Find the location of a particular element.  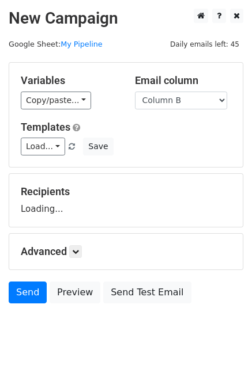

a: Daily emails left: 45 is located at coordinates (205, 44).